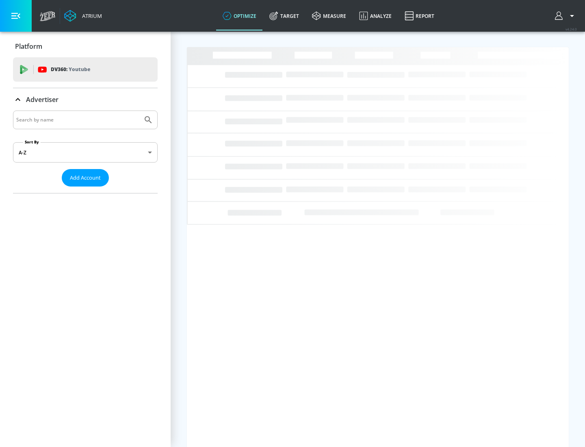 The height and width of the screenshot is (447, 585). What do you see at coordinates (375, 16) in the screenshot?
I see `a: Analyze` at bounding box center [375, 16].